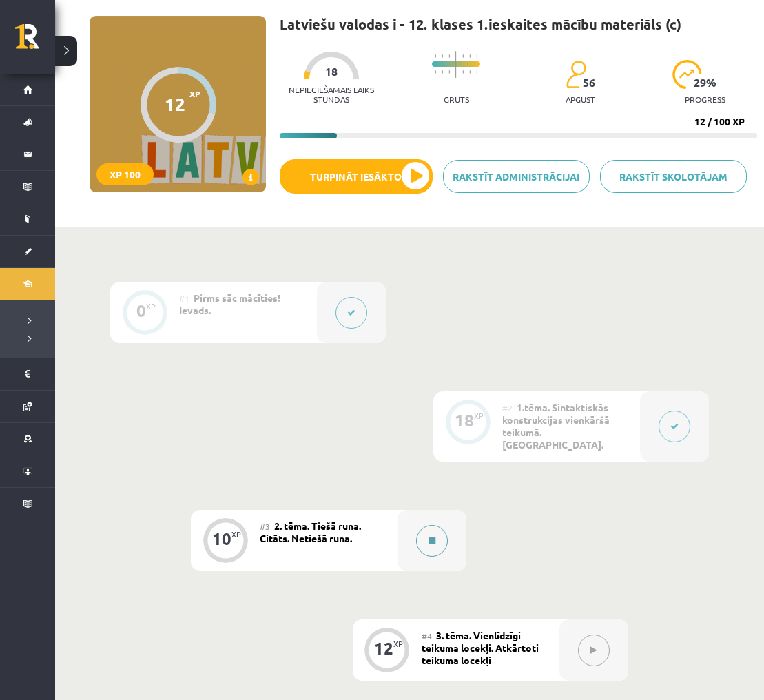  What do you see at coordinates (264, 527) in the screenshot?
I see `span: #3` at bounding box center [264, 527].